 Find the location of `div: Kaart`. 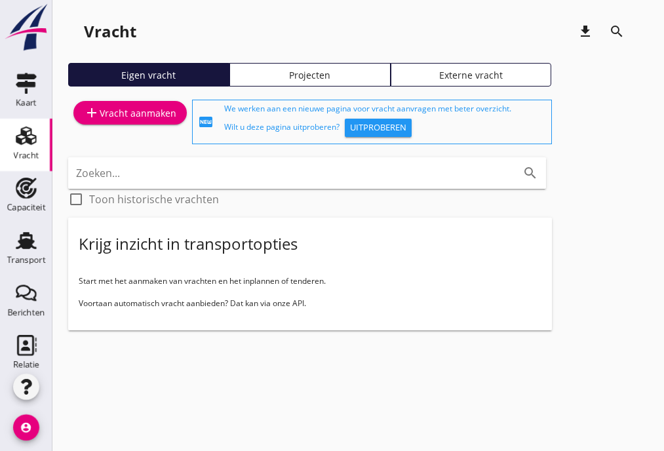

div: Kaart is located at coordinates (26, 102).